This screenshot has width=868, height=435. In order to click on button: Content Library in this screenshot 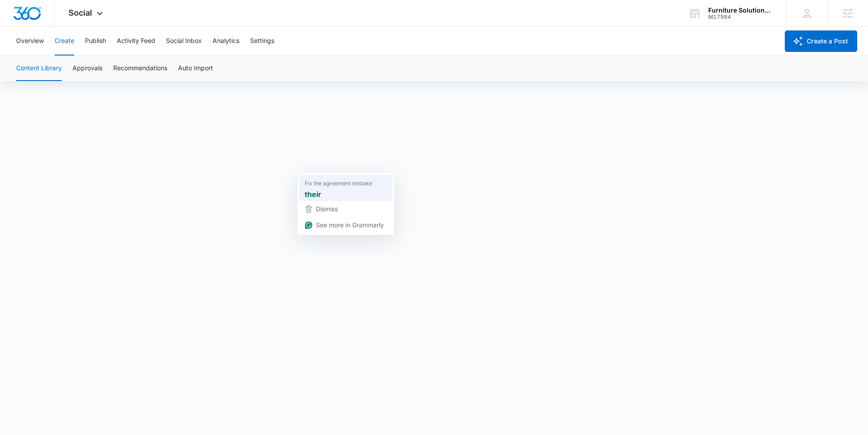, I will do `click(39, 69)`.